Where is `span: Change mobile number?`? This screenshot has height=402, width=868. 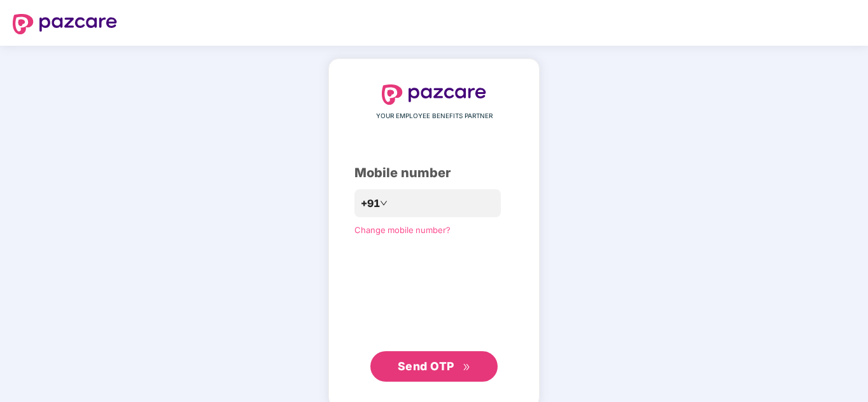 span: Change mobile number? is located at coordinates (402, 230).